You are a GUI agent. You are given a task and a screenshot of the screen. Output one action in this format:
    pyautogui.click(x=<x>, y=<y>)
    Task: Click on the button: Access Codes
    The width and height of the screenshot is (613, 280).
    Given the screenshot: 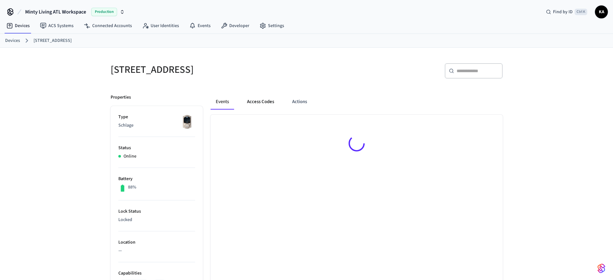 What is the action you would take?
    pyautogui.click(x=261, y=102)
    